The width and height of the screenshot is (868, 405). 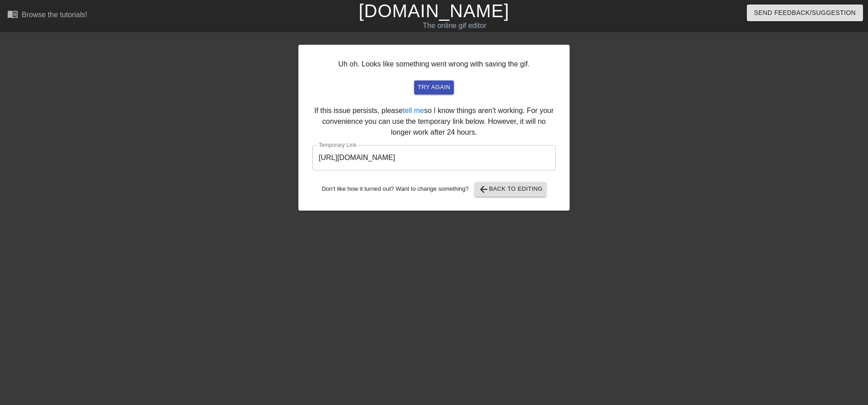 I want to click on span: menu_book, so click(x=13, y=14).